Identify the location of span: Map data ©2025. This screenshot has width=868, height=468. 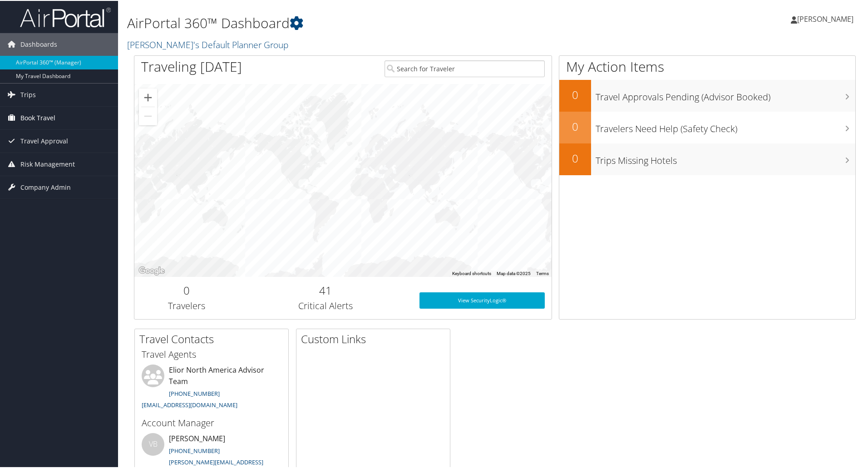
(514, 273).